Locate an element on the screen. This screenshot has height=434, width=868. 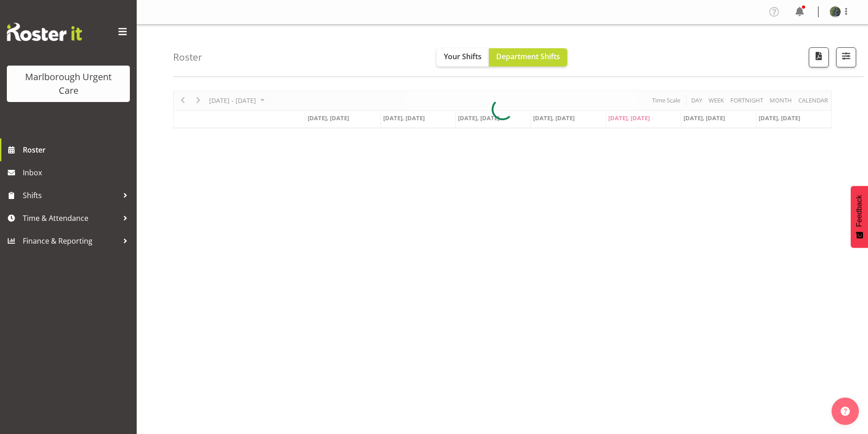
span: Roster is located at coordinates (77, 150).